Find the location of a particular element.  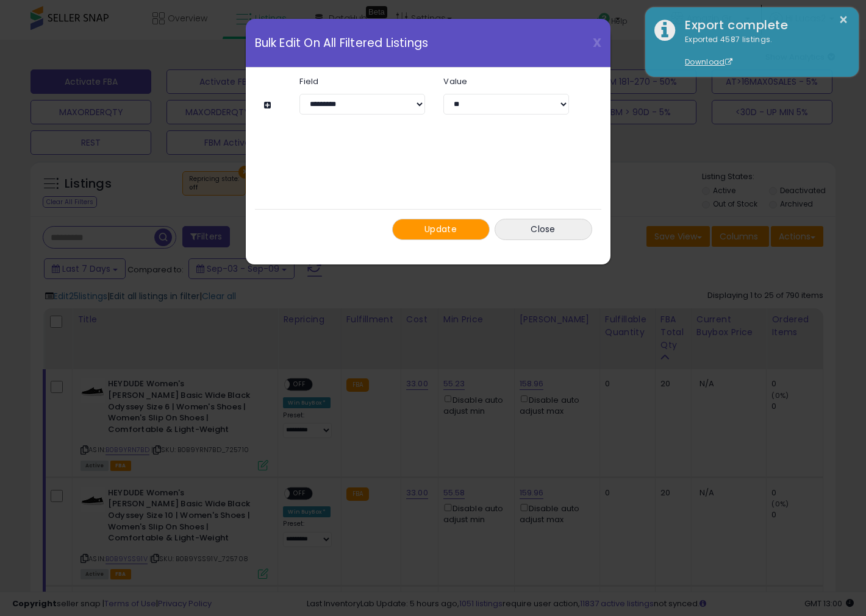

label: Value is located at coordinates (506, 81).